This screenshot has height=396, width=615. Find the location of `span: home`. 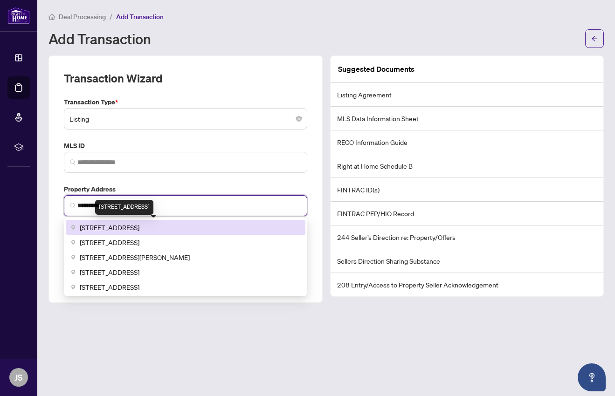

span: home is located at coordinates (52, 17).